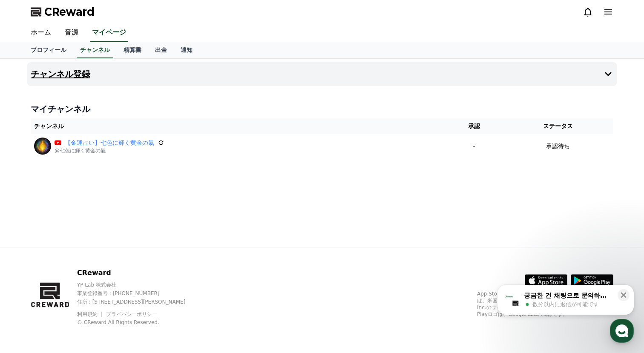 Image resolution: width=644 pixels, height=353 pixels. Describe the element at coordinates (61, 74) in the screenshot. I see `h4: チャンネル登録` at that location.